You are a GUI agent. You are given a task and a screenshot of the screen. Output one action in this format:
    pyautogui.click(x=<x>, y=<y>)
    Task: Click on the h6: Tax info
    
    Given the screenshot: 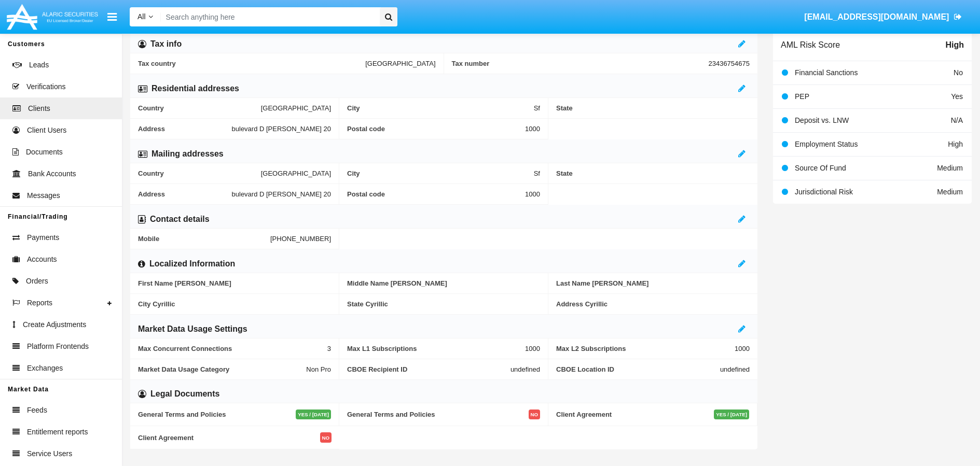 What is the action you would take?
    pyautogui.click(x=166, y=44)
    